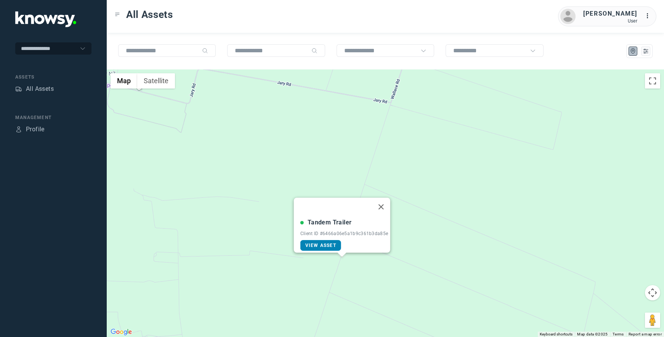  Describe the element at coordinates (53, 117) in the screenshot. I see `div: Management` at that location.